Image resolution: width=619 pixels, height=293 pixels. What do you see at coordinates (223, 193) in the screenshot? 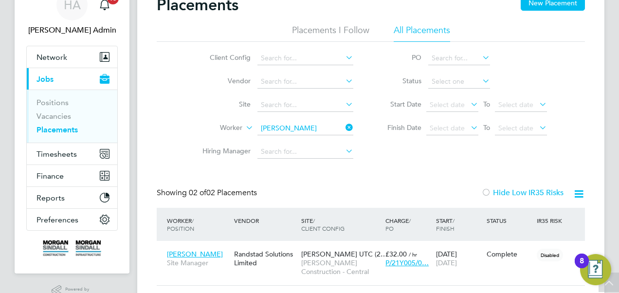
I see `span: 02 Placements` at bounding box center [223, 193].